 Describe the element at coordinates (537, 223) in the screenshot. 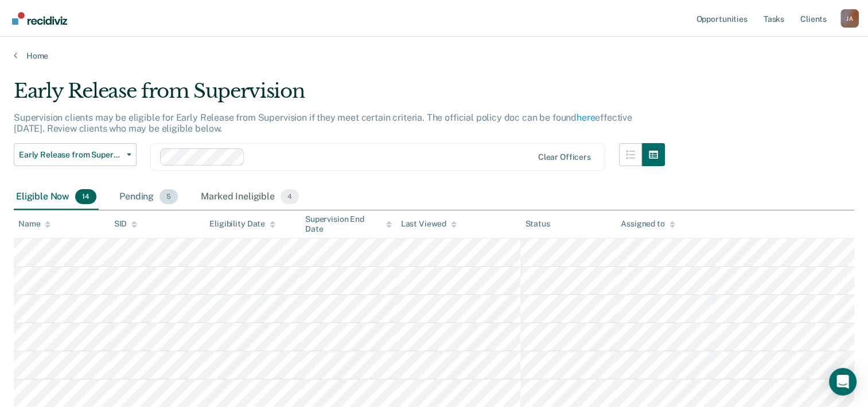

I see `div: Status` at that location.